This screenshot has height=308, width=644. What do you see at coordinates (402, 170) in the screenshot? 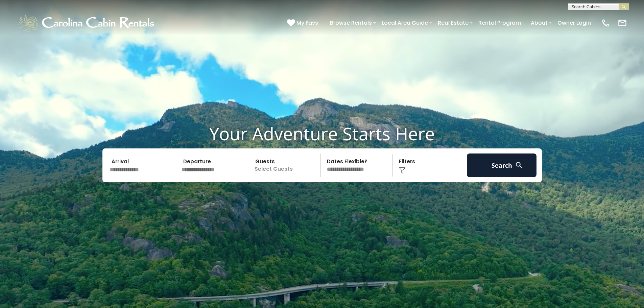
I see `img: filter--v1.png` at bounding box center [402, 170].